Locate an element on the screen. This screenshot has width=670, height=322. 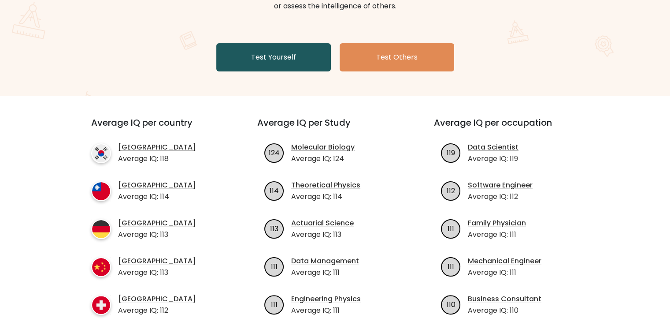
a: Test Yourself is located at coordinates (274, 57).